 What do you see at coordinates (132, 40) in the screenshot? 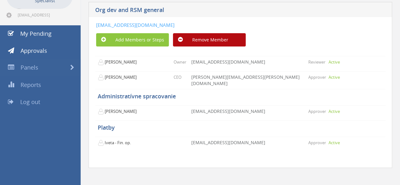
I see `button: Add Members or Steps` at bounding box center [132, 40].